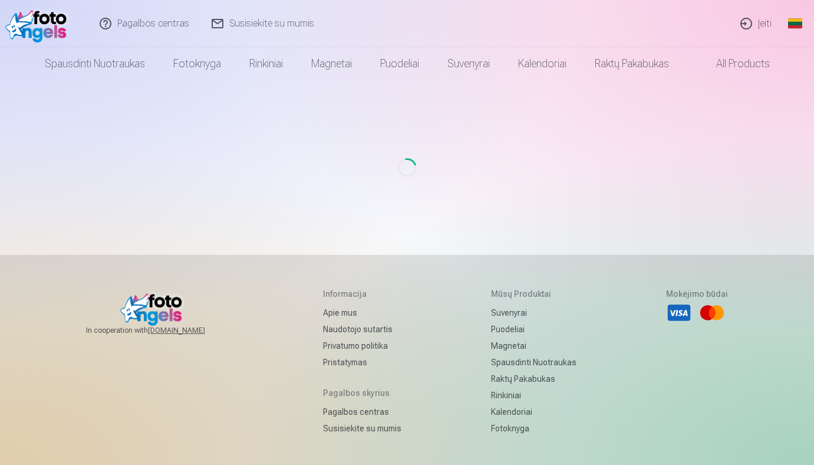  I want to click on h5: Mūsų produktai, so click(534, 294).